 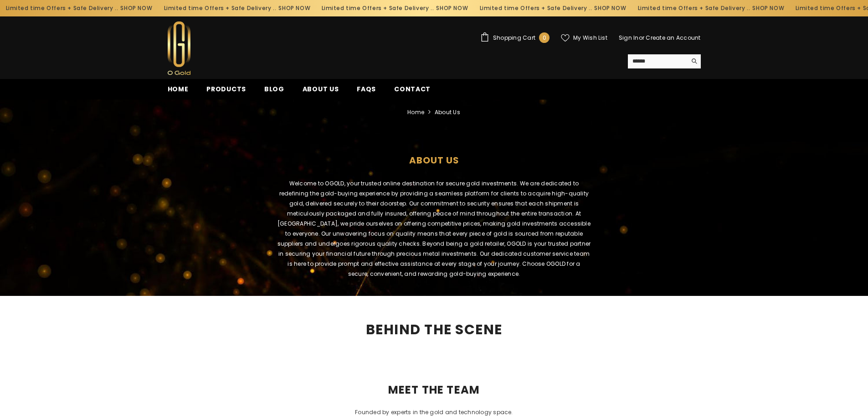 What do you see at coordinates (434, 412) in the screenshot?
I see `span: Founded by experts in the gold and technology space.` at bounding box center [434, 412].